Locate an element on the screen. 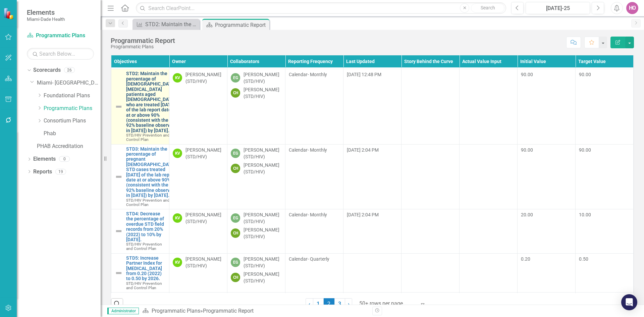 This screenshot has height=317, width=644. div: Calendar- Monthly is located at coordinates (314, 74).